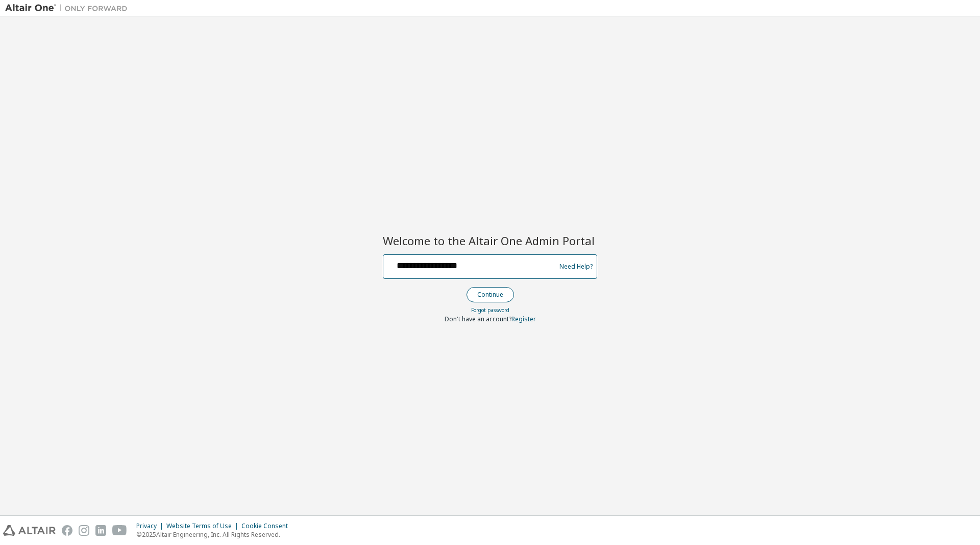  What do you see at coordinates (490, 240) in the screenshot?
I see `h2: Welcome to the Altair One Admin Portal` at bounding box center [490, 240].